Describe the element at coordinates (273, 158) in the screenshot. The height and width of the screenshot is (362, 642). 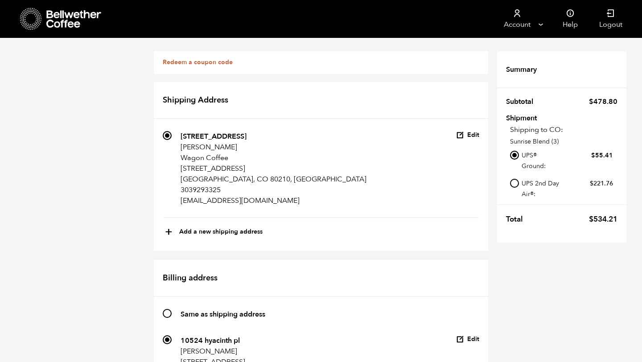
I see `p: Wagon Coffee` at that location.